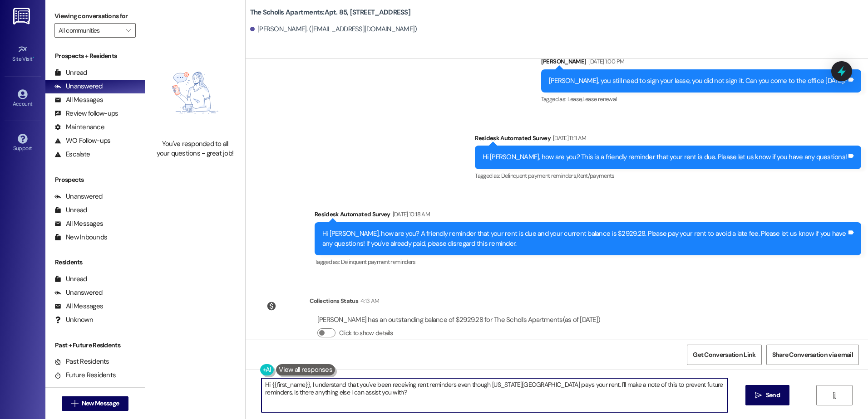  What do you see at coordinates (86, 114) in the screenshot?
I see `div: Review follow-ups` at bounding box center [86, 114].